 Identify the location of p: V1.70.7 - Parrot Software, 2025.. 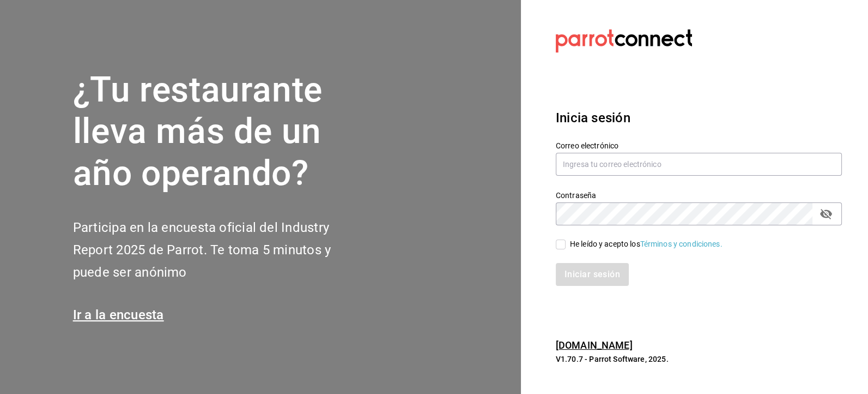
(698, 358).